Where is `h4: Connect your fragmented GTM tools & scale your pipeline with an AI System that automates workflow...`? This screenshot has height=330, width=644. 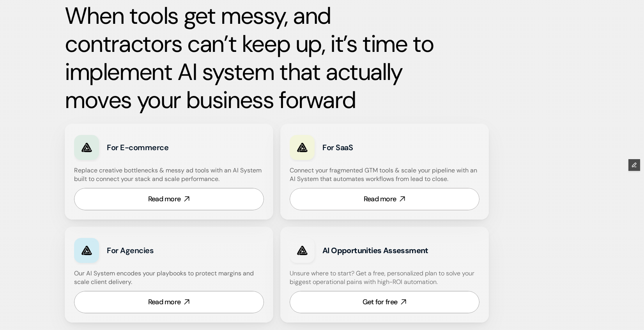 h4: Connect your fragmented GTM tools & scale your pipeline with an AI System that automates workflow... is located at coordinates (386, 175).